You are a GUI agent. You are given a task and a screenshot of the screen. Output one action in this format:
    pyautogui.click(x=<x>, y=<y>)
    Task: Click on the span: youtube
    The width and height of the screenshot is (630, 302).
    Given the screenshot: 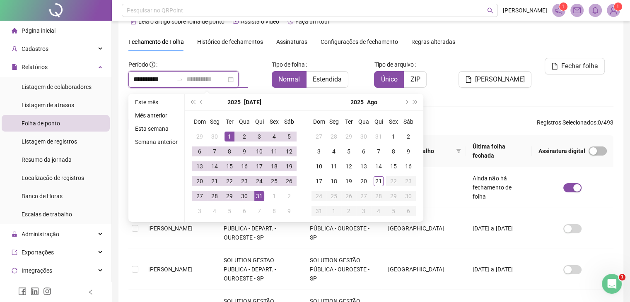 What is the action you would take?
    pyautogui.click(x=236, y=22)
    